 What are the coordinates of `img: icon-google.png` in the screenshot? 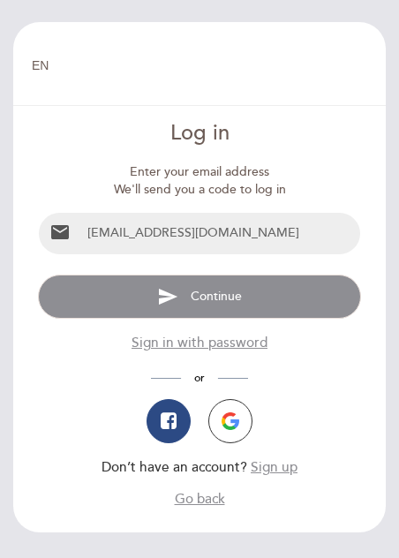 It's located at (231, 421).